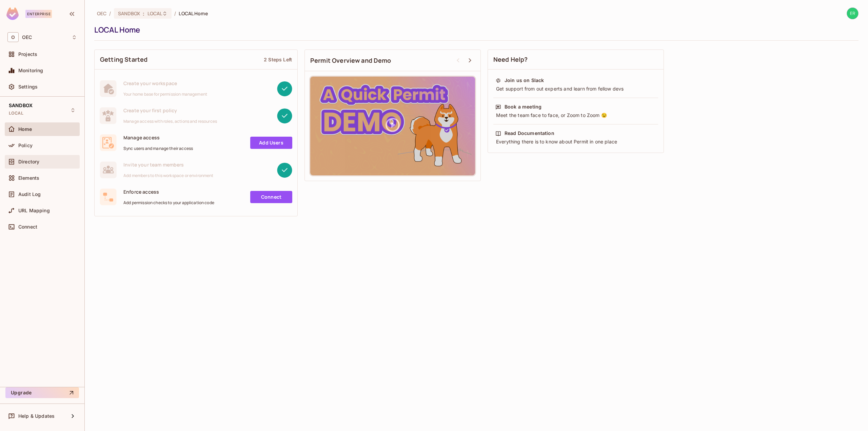 The height and width of the screenshot is (431, 868). I want to click on span: Sync users and manage their access, so click(158, 149).